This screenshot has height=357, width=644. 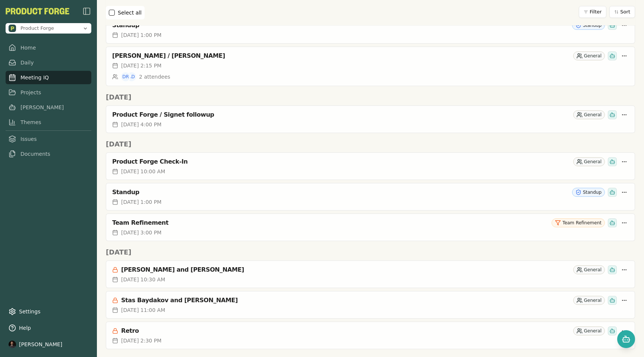 What do you see at coordinates (49, 139) in the screenshot?
I see `a: Issues` at bounding box center [49, 139].